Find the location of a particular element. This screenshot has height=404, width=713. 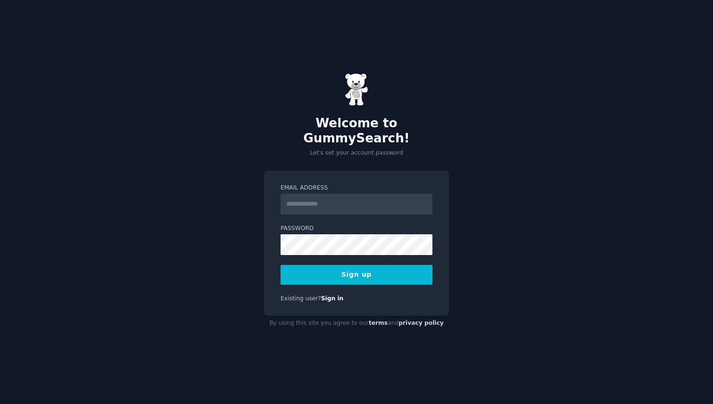

a: Sign in is located at coordinates (333, 299).